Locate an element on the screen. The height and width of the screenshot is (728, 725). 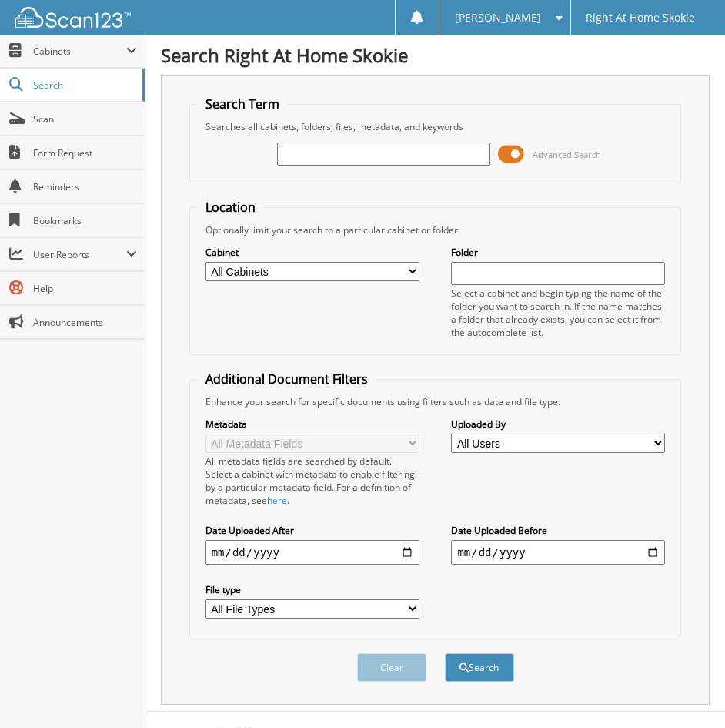
button: Search is located at coordinates (480, 667).